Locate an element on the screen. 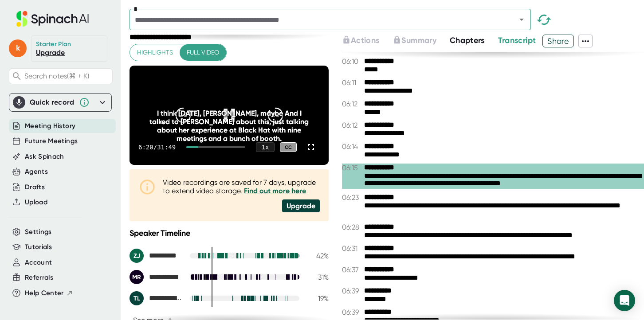 The height and width of the screenshot is (320, 644). div: TL is located at coordinates (136, 298).